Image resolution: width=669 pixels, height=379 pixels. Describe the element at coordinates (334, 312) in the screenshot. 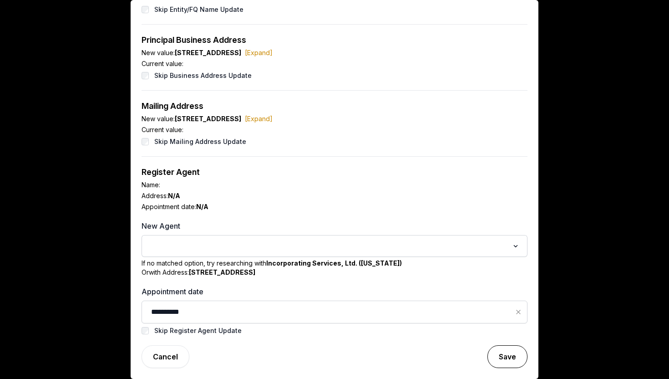

I see `input: Datepicker input` at that location.